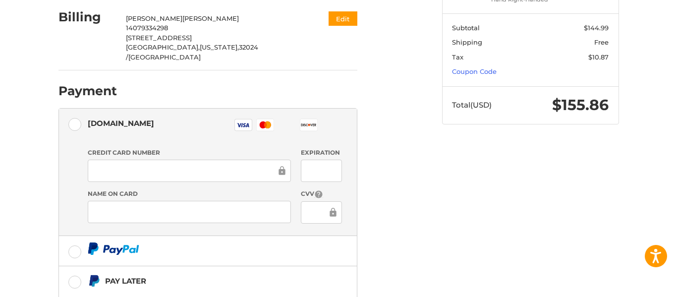  I want to click on label: CVV, so click(321, 194).